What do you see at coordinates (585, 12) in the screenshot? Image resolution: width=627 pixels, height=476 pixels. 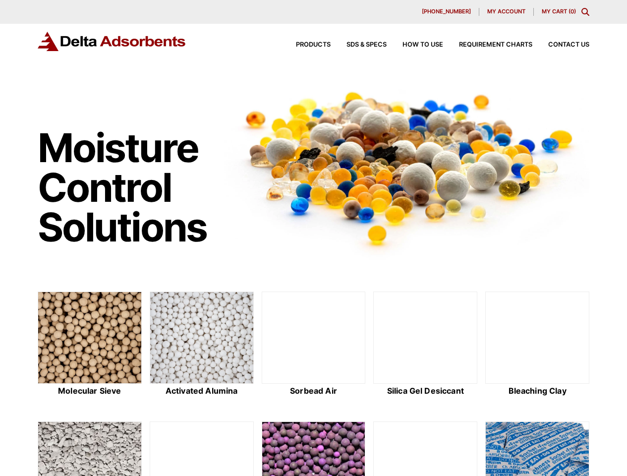 I see `div: Toggle Modal Content` at bounding box center [585, 12].